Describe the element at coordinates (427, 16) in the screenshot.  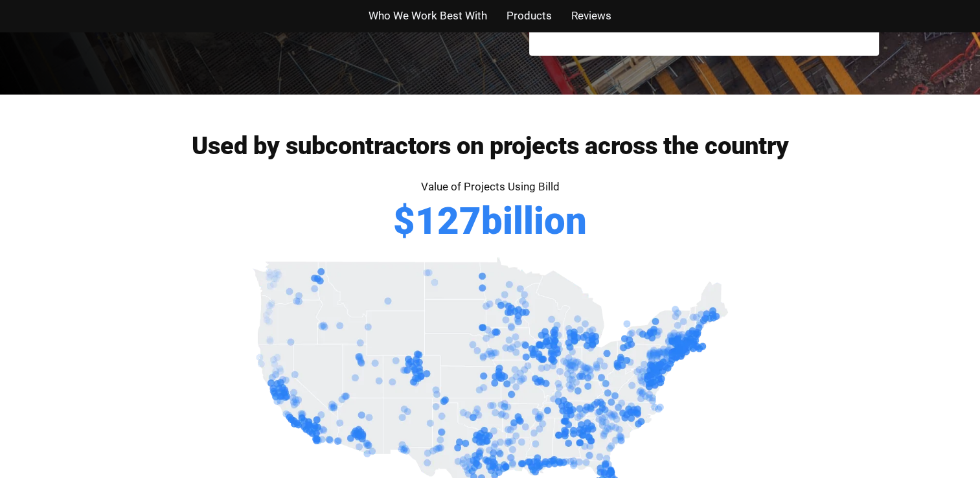
I see `span: Who We Work Best With` at that location.